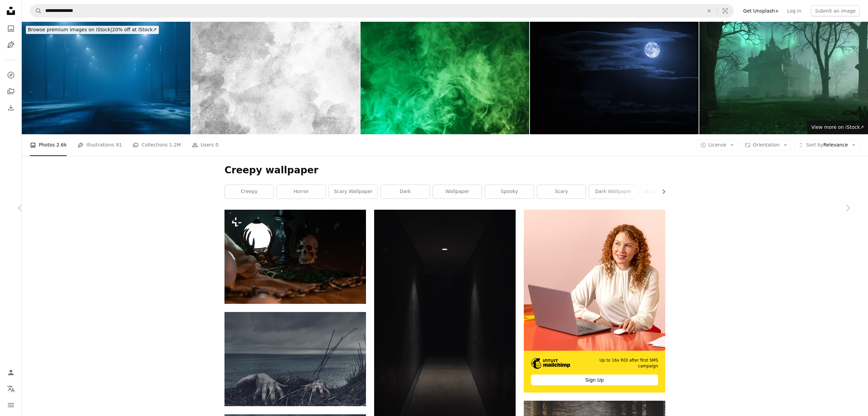 This screenshot has width=868, height=416. Describe the element at coordinates (445, 316) in the screenshot. I see `a: dark pathway lit with small light fixture` at that location.